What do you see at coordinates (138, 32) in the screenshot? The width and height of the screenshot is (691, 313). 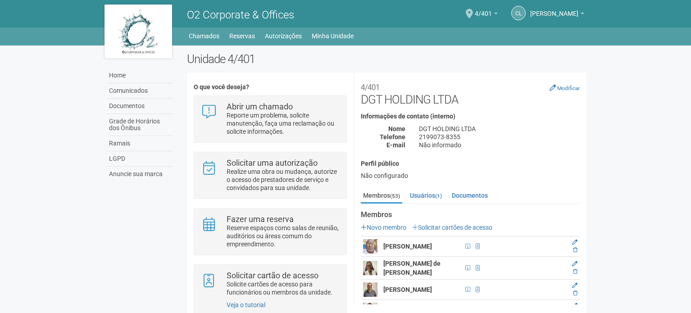 I see `img: logo.jpg` at bounding box center [138, 32].